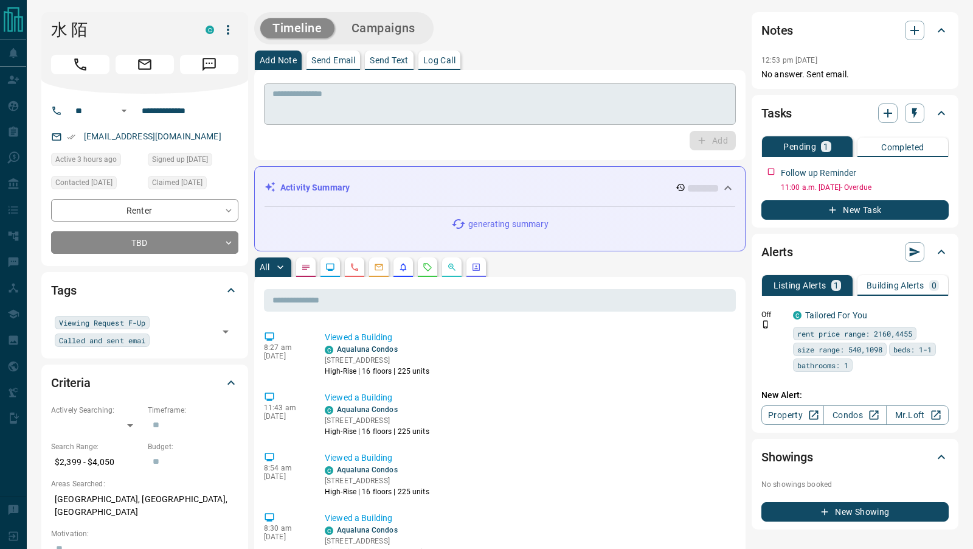 Image resolution: width=973 pixels, height=549 pixels. Describe the element at coordinates (71, 137) in the screenshot. I see `svg: Email Verified` at that location.